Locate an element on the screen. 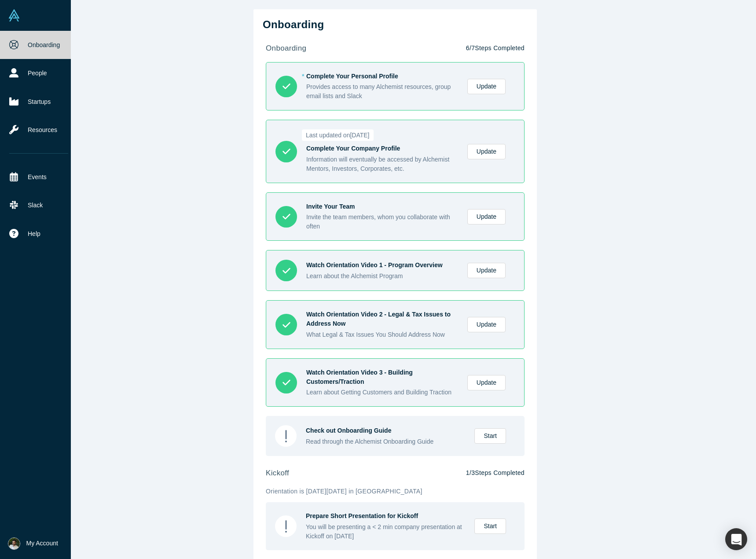 The width and height of the screenshot is (756, 559). div: Complete Your Company Profile is located at coordinates (382, 148).